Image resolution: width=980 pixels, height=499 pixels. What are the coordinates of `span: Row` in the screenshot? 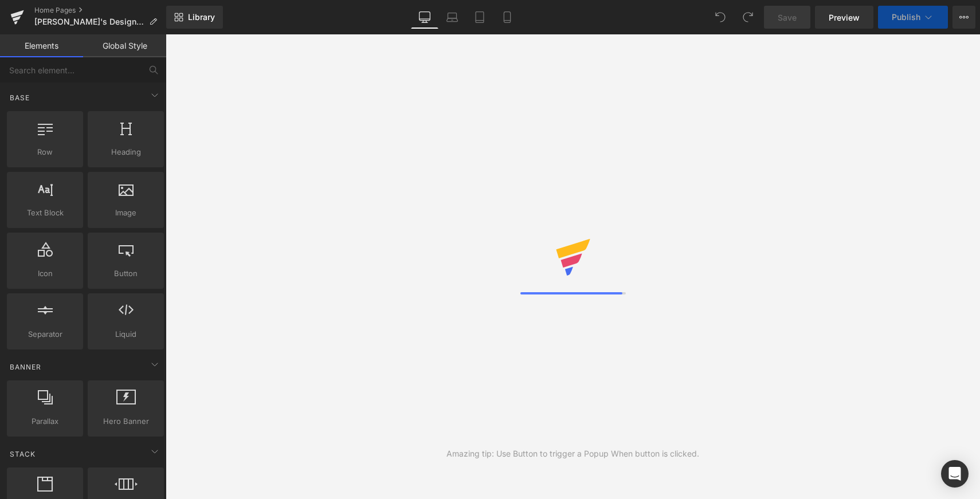 It's located at (45, 152).